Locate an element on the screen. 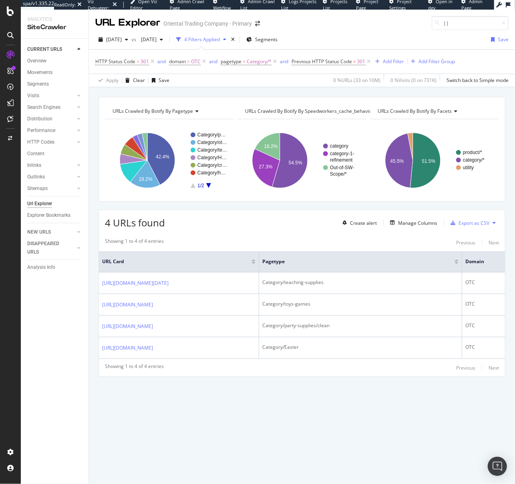 This screenshot has height=484, width=515. text: 42.4% is located at coordinates (162, 157).